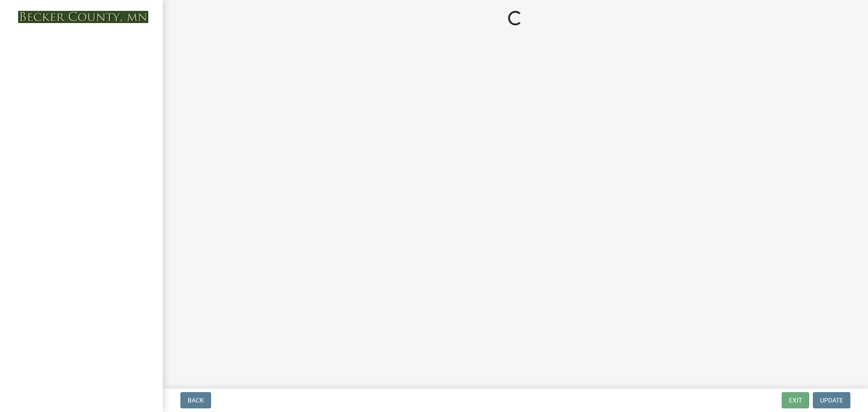 This screenshot has height=412, width=868. What do you see at coordinates (196, 400) in the screenshot?
I see `button: Back` at bounding box center [196, 400].